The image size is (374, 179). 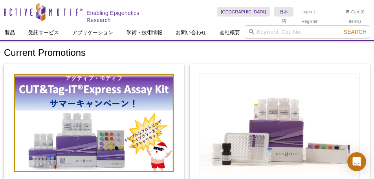 I want to click on a: Login, so click(x=307, y=12).